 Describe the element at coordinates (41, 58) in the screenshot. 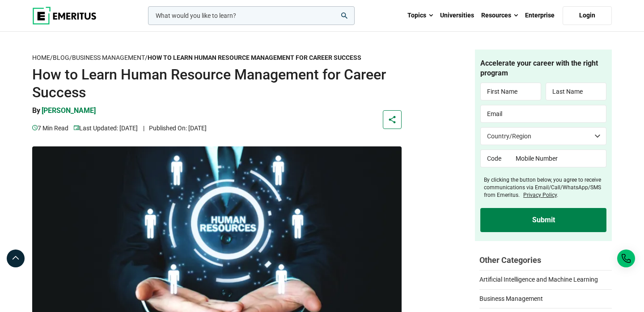

I see `a: Home` at that location.